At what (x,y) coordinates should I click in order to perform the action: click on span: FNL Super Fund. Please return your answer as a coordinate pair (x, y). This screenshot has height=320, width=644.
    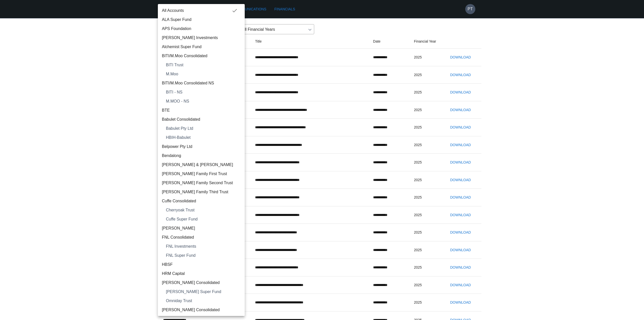
    Looking at the image, I should click on (203, 255).